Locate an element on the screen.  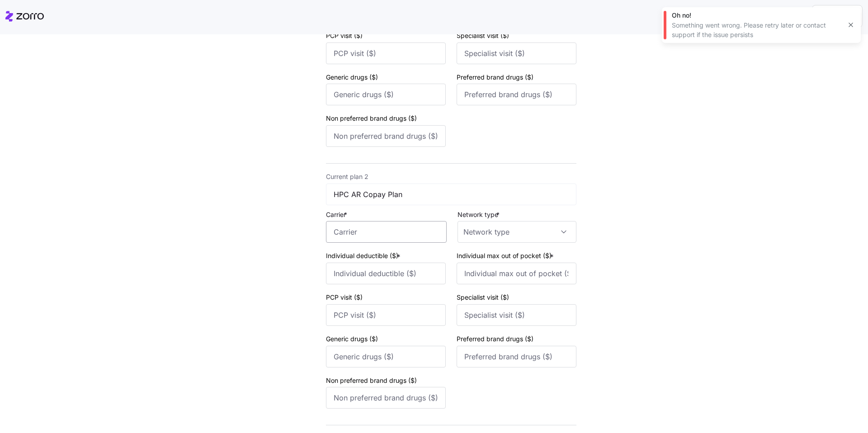
label: Network type is located at coordinates (479, 215).